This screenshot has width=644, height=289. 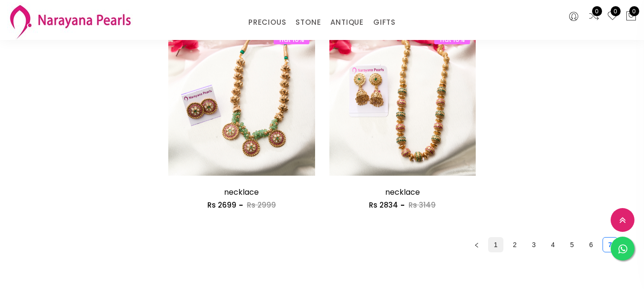 I want to click on a: 4, so click(x=553, y=245).